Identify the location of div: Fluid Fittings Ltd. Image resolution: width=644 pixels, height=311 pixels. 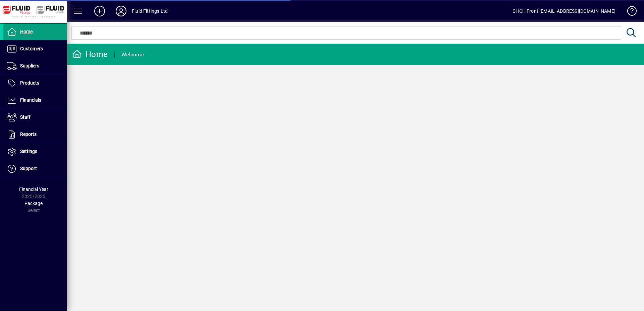
(150, 11).